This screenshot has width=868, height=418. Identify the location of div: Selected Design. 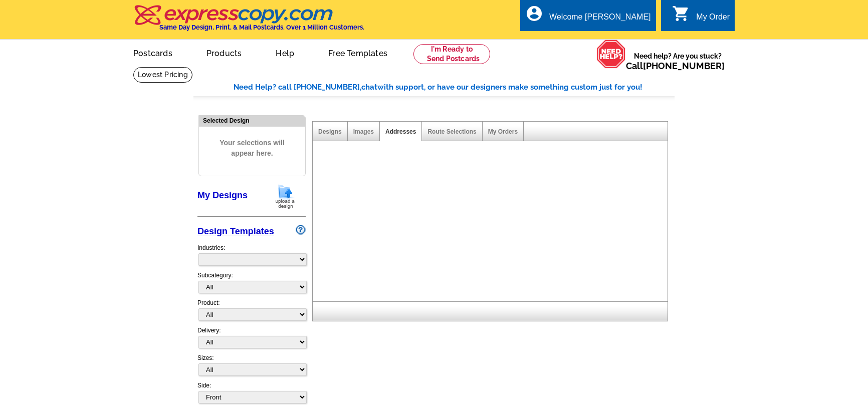
(252, 120).